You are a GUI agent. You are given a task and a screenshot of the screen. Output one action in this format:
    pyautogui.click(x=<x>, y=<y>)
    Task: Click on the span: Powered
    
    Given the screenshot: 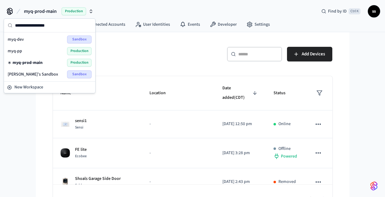 What is the action you would take?
    pyautogui.click(x=289, y=157)
    